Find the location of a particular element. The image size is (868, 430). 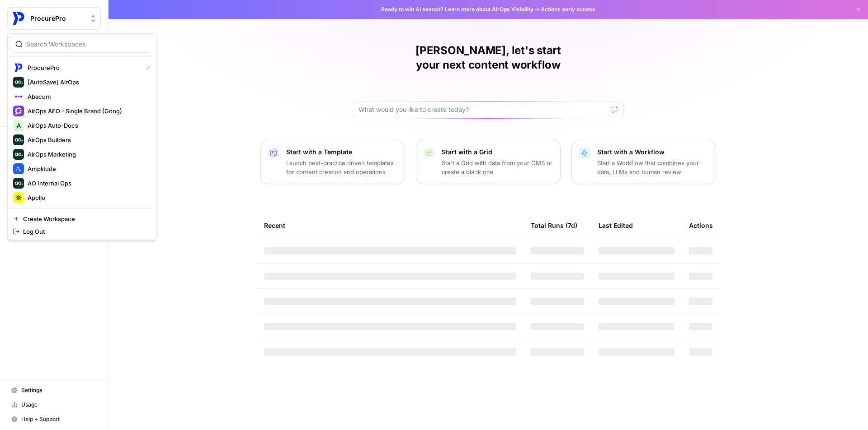

span: AirOps Marketing is located at coordinates (87, 155).